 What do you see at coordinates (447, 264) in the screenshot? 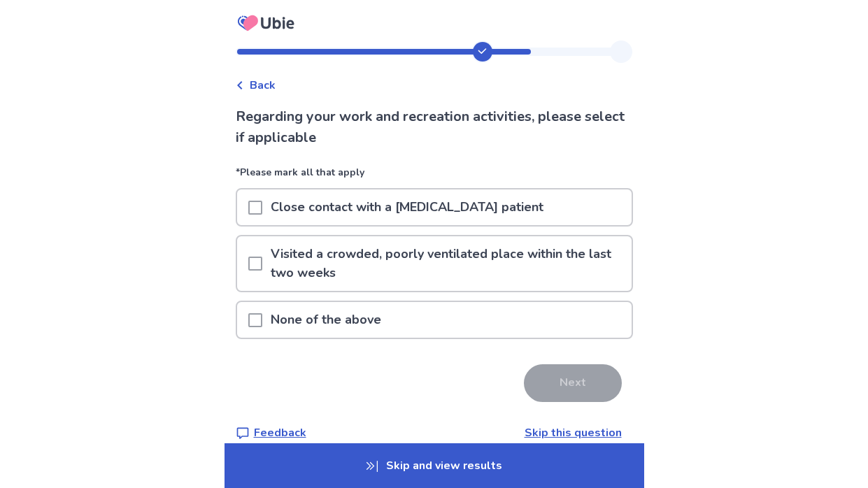
I see `p: Visited a crowded, poorly ventilated place within the last two weeks` at bounding box center [447, 264].